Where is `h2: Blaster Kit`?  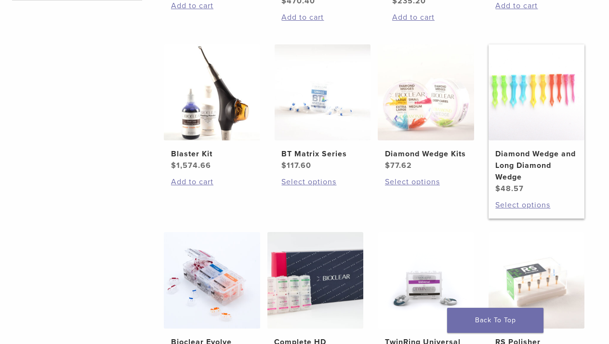 h2: Blaster Kit is located at coordinates (212, 154).